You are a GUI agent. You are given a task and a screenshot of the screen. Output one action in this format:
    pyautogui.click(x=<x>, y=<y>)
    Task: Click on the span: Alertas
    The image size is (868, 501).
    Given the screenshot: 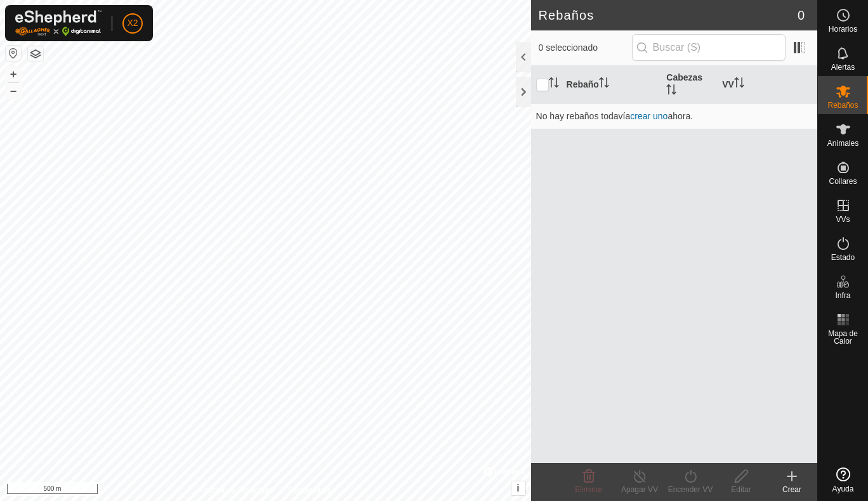 What is the action you would take?
    pyautogui.click(x=843, y=67)
    